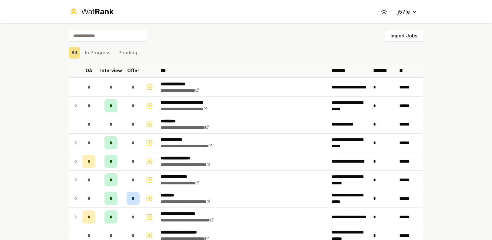  What do you see at coordinates (98, 53) in the screenshot?
I see `button: In Progress` at bounding box center [98, 53].